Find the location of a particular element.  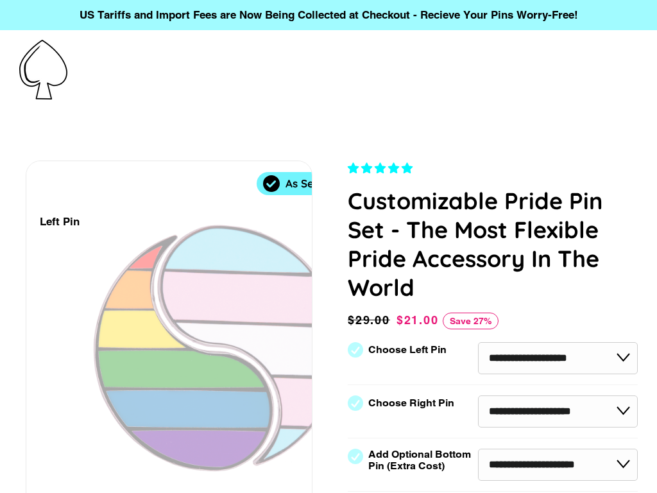

span: $21.00 is located at coordinates (418, 320).